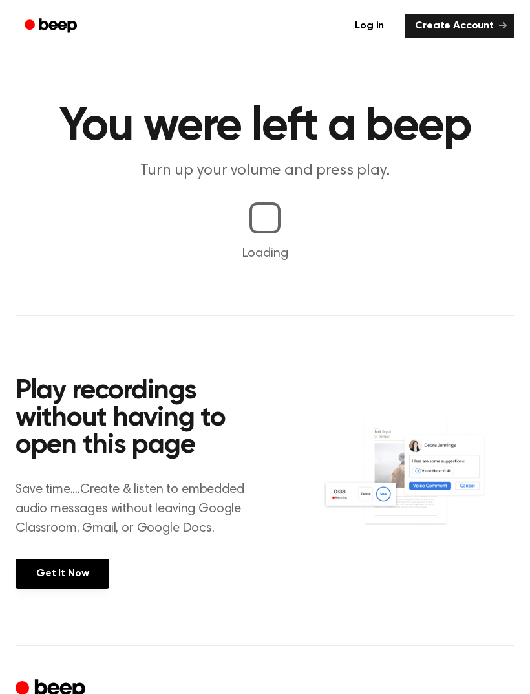  I want to click on img: Voice Comments on Docs and Recording Widget, so click(419, 480).